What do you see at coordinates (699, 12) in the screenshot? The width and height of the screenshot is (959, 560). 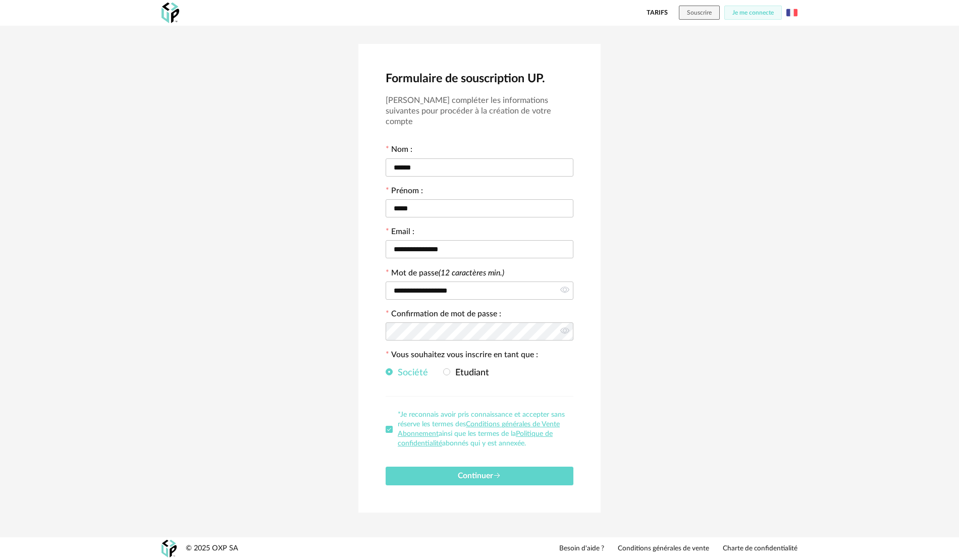 I see `button: Souscrire` at bounding box center [699, 12].